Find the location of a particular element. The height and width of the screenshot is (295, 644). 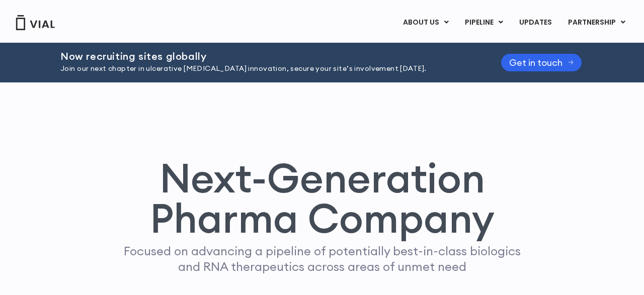

span: Get in touch is located at coordinates (536, 62).